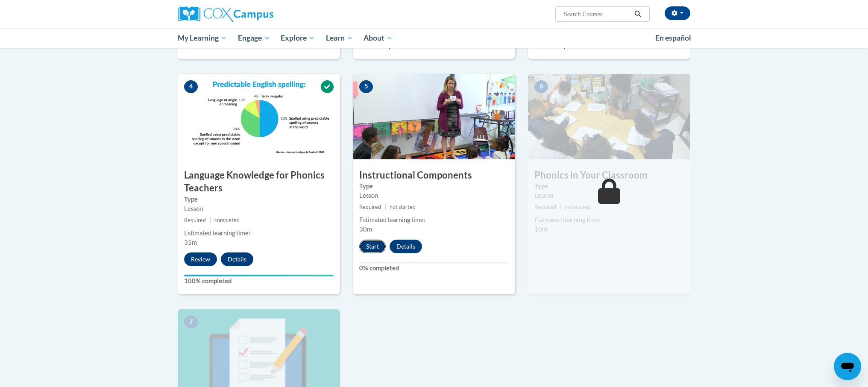 This screenshot has width=868, height=387. Describe the element at coordinates (673, 38) in the screenshot. I see `a: En español` at that location.